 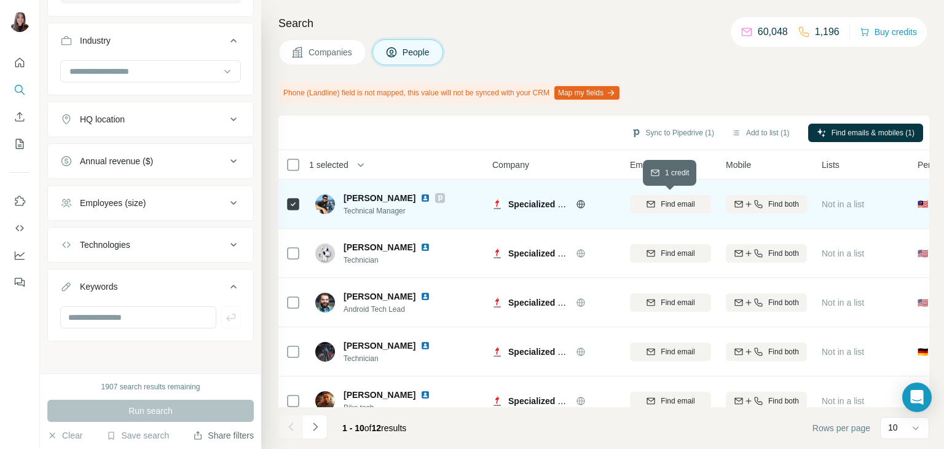 What do you see at coordinates (331, 52) in the screenshot?
I see `span: Companies` at bounding box center [331, 52].